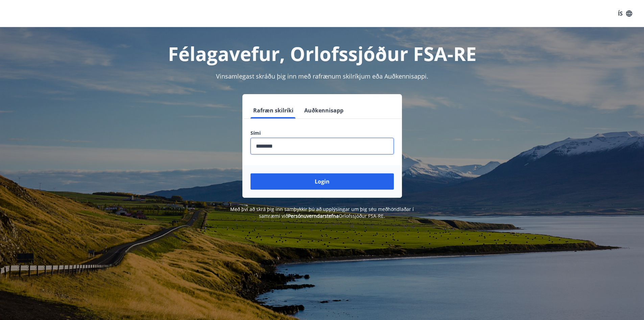 This screenshot has width=644, height=320. I want to click on button: Rafræn skilríki, so click(273, 110).